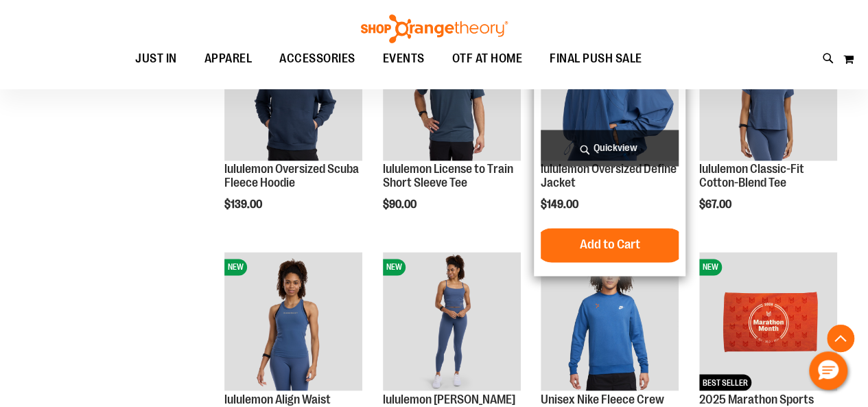 Image resolution: width=868 pixels, height=407 pixels. I want to click on a: Unisex Nike Fleece Crew, so click(603, 399).